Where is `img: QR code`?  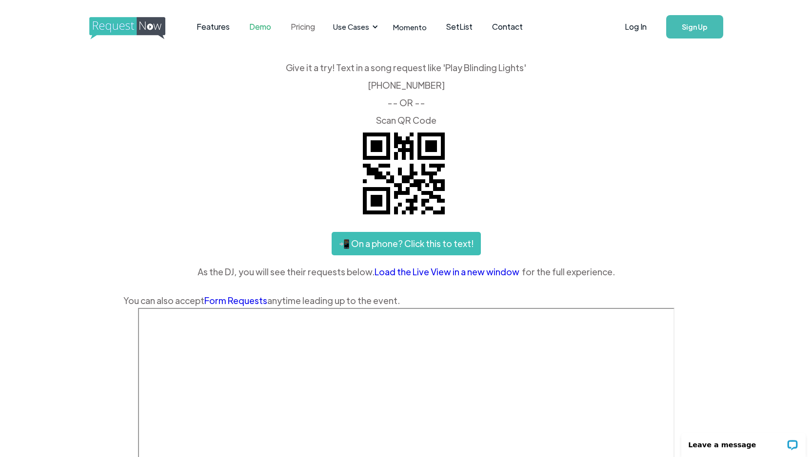
img: QR code is located at coordinates (404, 174).